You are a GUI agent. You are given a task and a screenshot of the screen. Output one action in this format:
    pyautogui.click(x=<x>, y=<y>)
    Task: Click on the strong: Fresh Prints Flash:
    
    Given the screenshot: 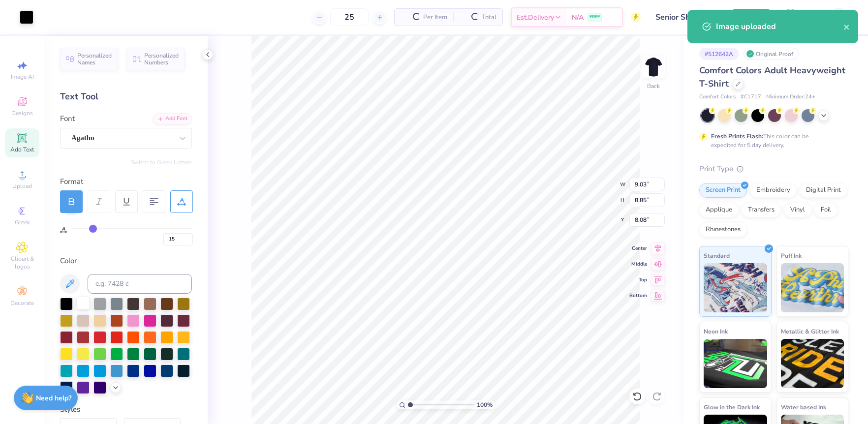 What is the action you would take?
    pyautogui.click(x=737, y=136)
    